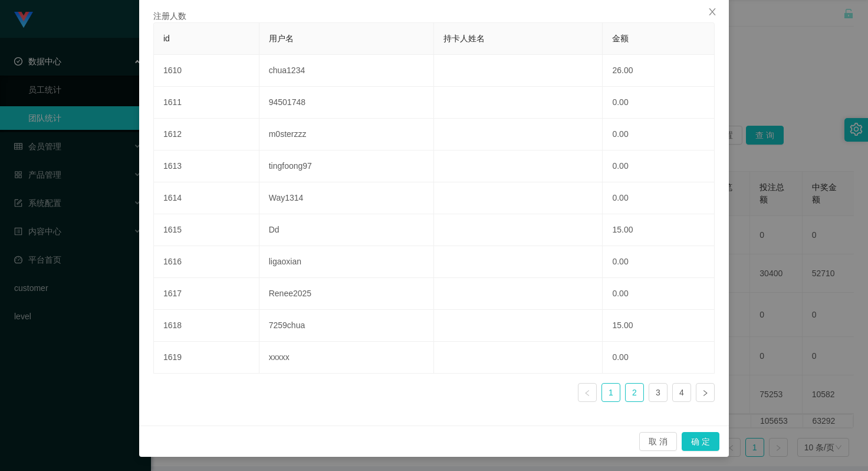 This screenshot has width=868, height=471. Describe the element at coordinates (464, 38) in the screenshot. I see `span: 持卡人姓名` at that location.